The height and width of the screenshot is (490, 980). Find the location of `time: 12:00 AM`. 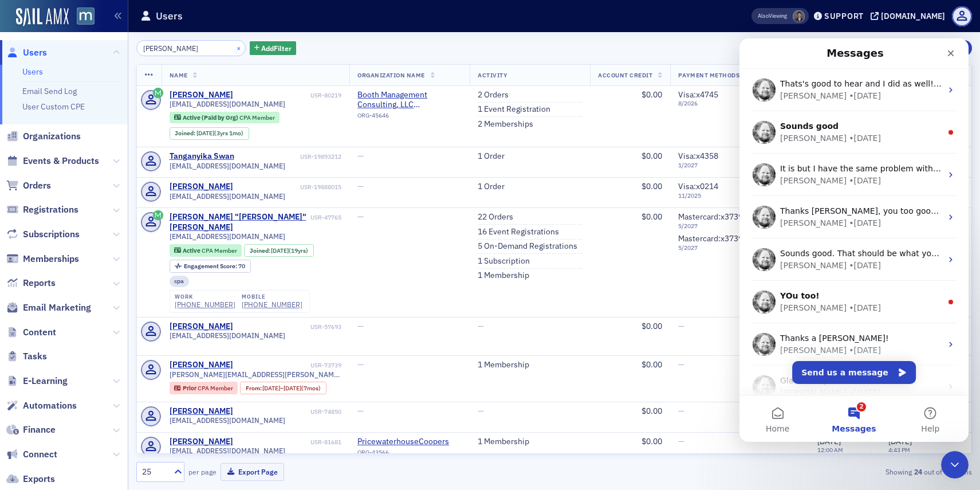

time: 12:00 AM is located at coordinates (830, 450).